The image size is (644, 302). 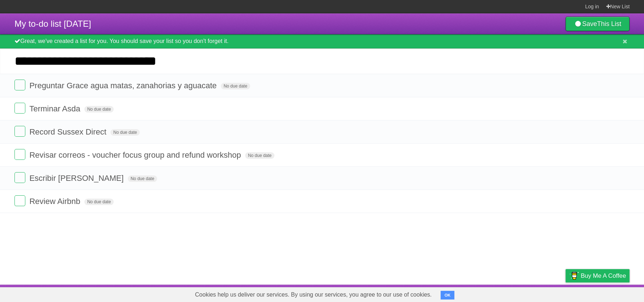 I want to click on span: Cookies help us deliver our services. By using our services, you agree to our use of cookies., so click(x=314, y=295).